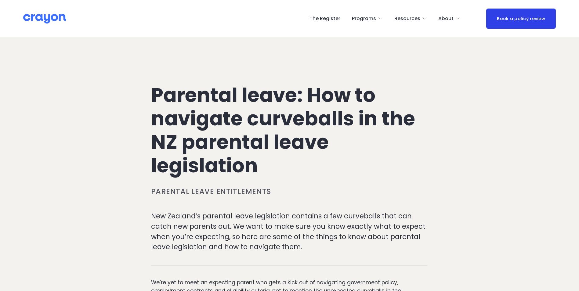 The width and height of the screenshot is (579, 291). Describe the element at coordinates (325, 19) in the screenshot. I see `a: The Register` at that location.